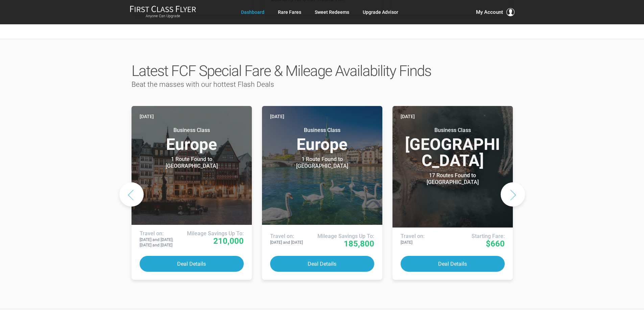 This screenshot has width=644, height=319. I want to click on span: Latest FCF Special Fare & Mileage Availability Finds, so click(281, 71).